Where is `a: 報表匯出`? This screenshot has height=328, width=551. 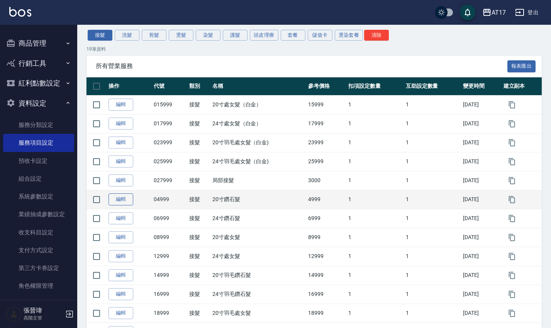 a: 報表匯出 is located at coordinates (522, 65).